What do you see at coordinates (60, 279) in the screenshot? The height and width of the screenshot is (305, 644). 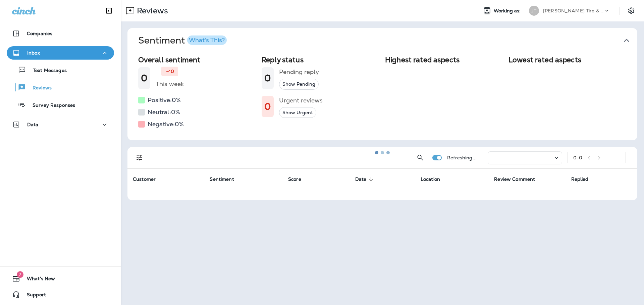 I see `button: 7What's New` at bounding box center [60, 279].